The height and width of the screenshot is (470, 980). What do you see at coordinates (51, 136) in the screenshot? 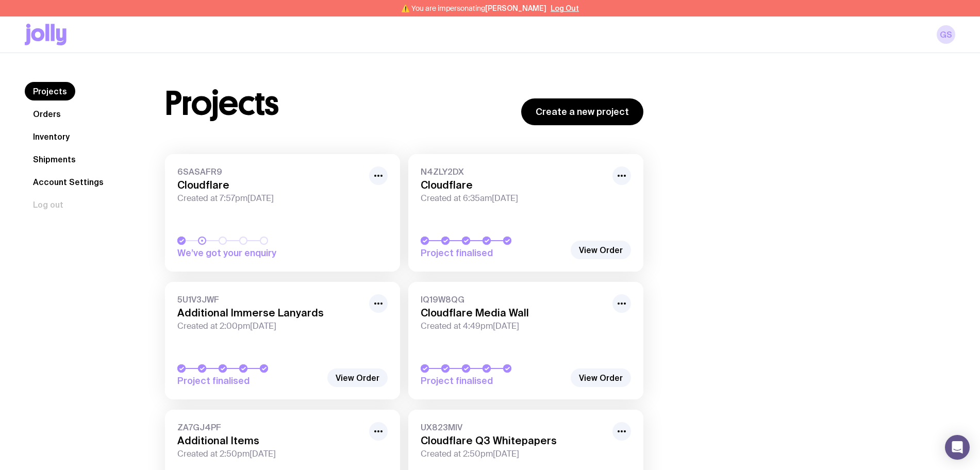
I see `a: Inventory` at bounding box center [51, 136].